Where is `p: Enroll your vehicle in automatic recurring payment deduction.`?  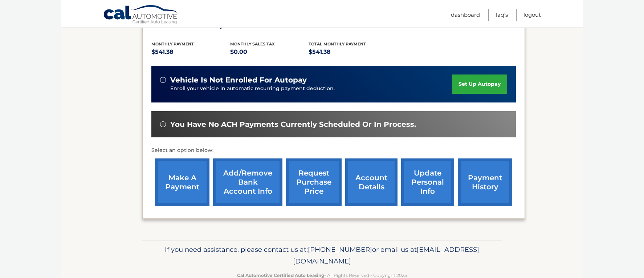 p: Enroll your vehicle in automatic recurring payment deduction. is located at coordinates (311, 89).